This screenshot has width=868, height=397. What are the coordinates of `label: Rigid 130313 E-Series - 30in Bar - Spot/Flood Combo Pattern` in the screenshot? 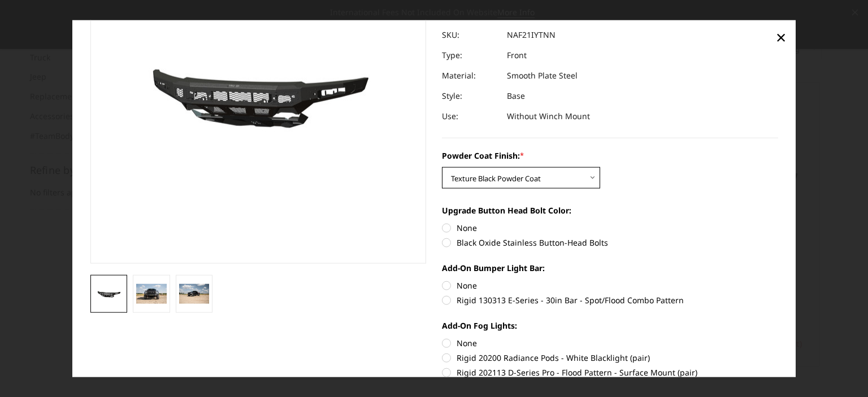 It's located at (610, 300).